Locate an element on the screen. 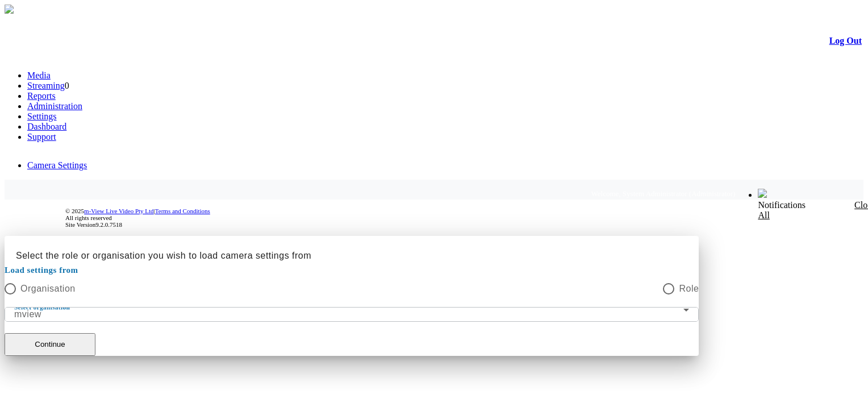 The height and width of the screenshot is (415, 868). label: Role is located at coordinates (686, 289).